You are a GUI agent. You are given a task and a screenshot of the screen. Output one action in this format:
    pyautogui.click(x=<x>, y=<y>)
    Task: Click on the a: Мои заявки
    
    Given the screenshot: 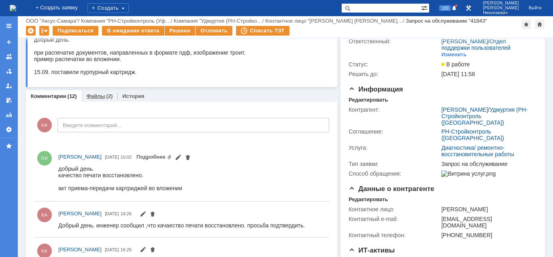 What is the action you would take?
    pyautogui.click(x=9, y=86)
    